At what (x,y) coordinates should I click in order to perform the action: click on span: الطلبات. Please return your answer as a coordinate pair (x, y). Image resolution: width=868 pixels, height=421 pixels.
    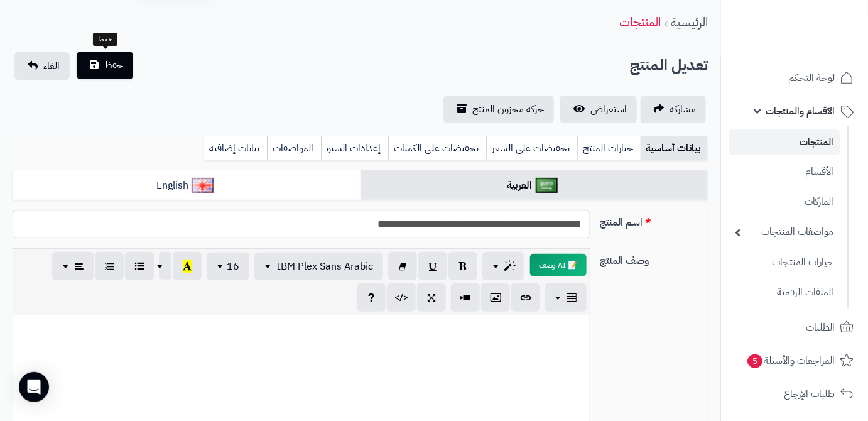
    Looking at the image, I should click on (821, 327).